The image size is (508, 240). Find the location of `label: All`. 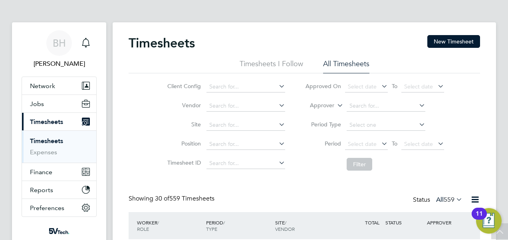

label: All is located at coordinates (449, 200).